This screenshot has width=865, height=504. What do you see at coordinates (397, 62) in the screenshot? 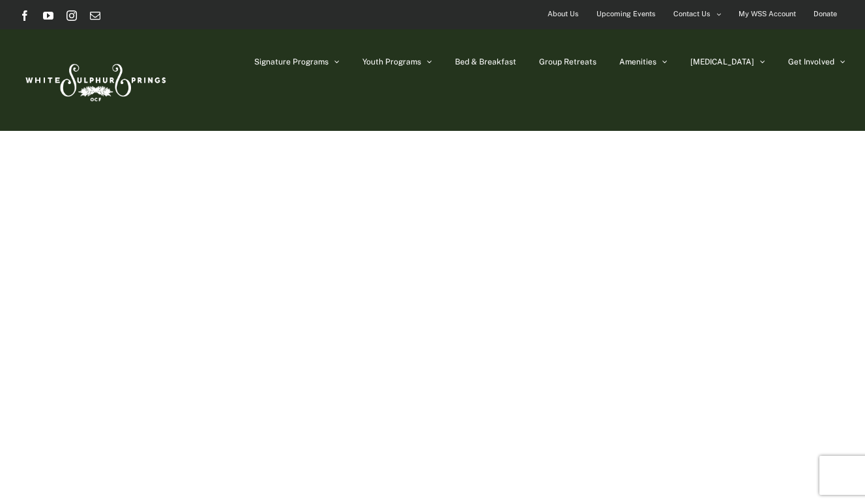
I see `a: Youth Programs` at bounding box center [397, 62].